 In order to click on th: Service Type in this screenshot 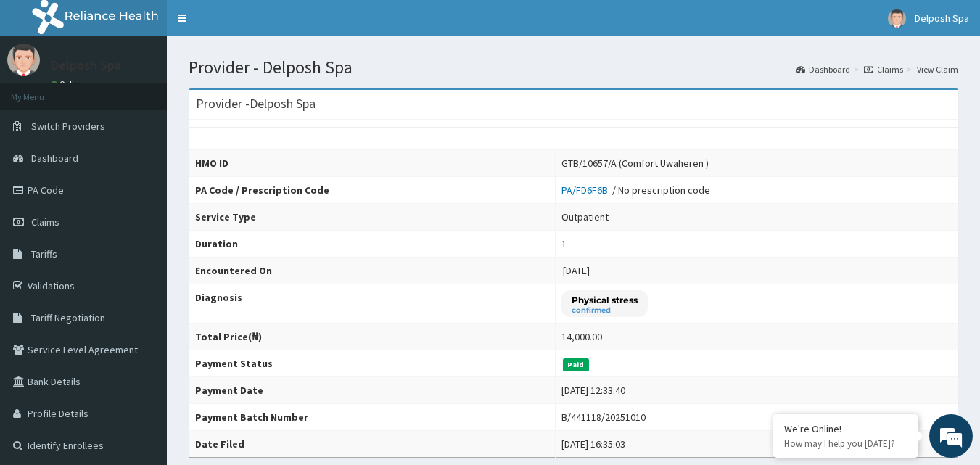, I will do `click(372, 217)`.